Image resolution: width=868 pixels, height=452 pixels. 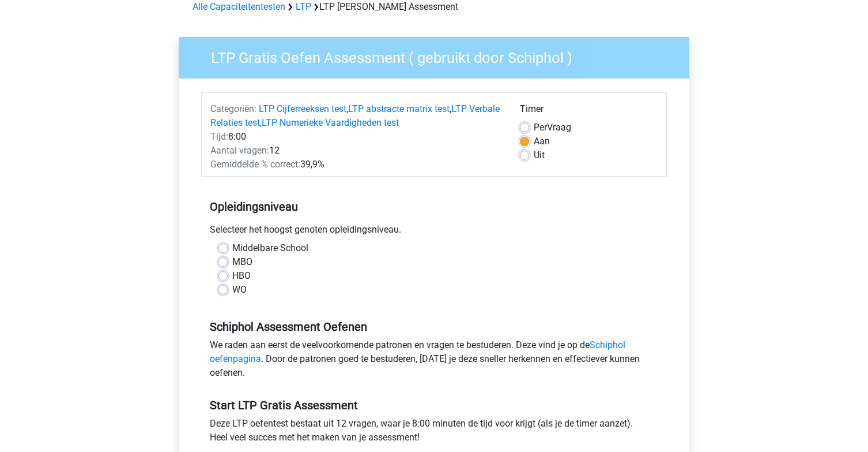 I want to click on h5: Start LTP Gratis Assessment, so click(x=434, y=405).